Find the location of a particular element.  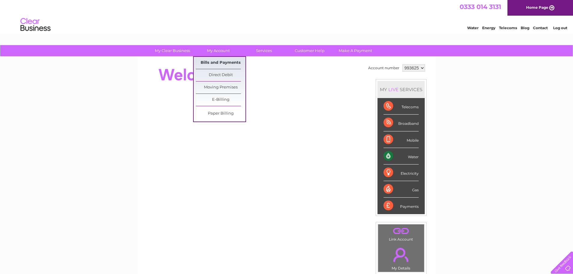

a: 0333 014 3131 is located at coordinates (480, 7).